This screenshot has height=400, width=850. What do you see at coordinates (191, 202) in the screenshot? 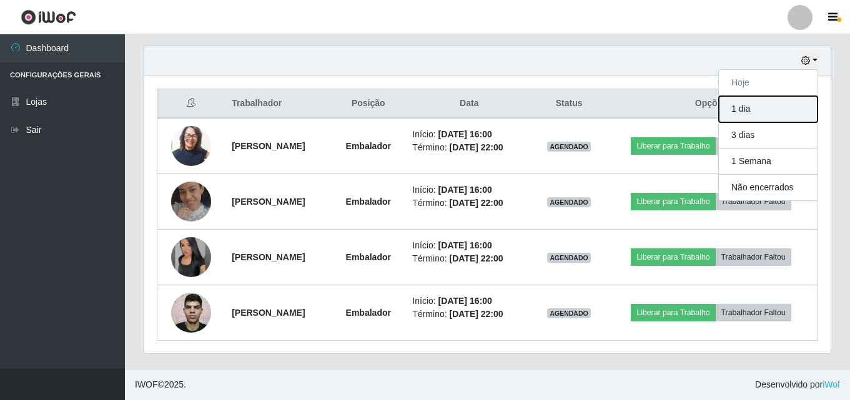
I see `img: 1733797233446.jpeg` at bounding box center [191, 202].